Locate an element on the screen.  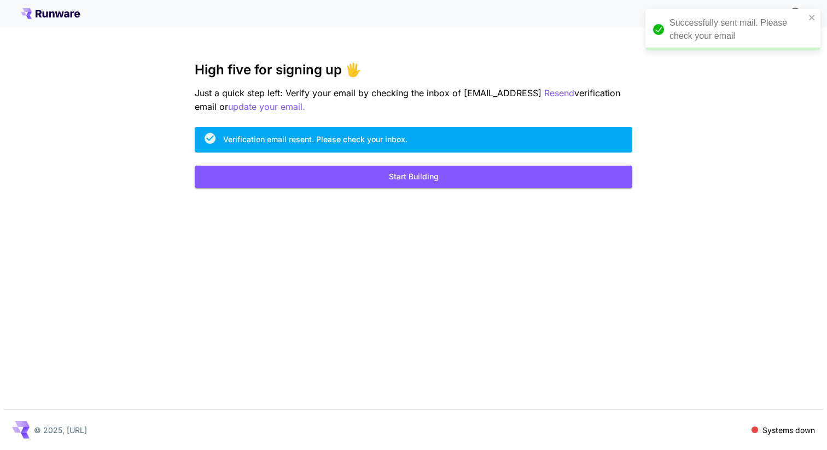
button: update your email. is located at coordinates (266, 107).